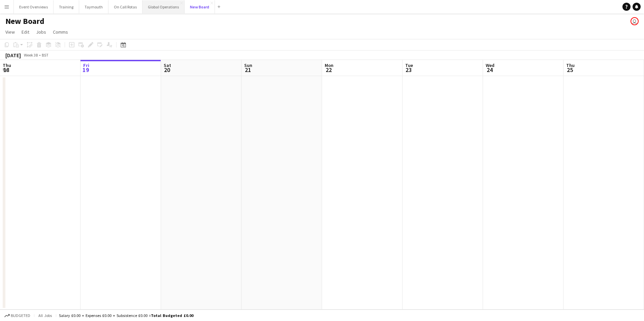 Image resolution: width=644 pixels, height=321 pixels. Describe the element at coordinates (6, 69) in the screenshot. I see `span: 18` at that location.